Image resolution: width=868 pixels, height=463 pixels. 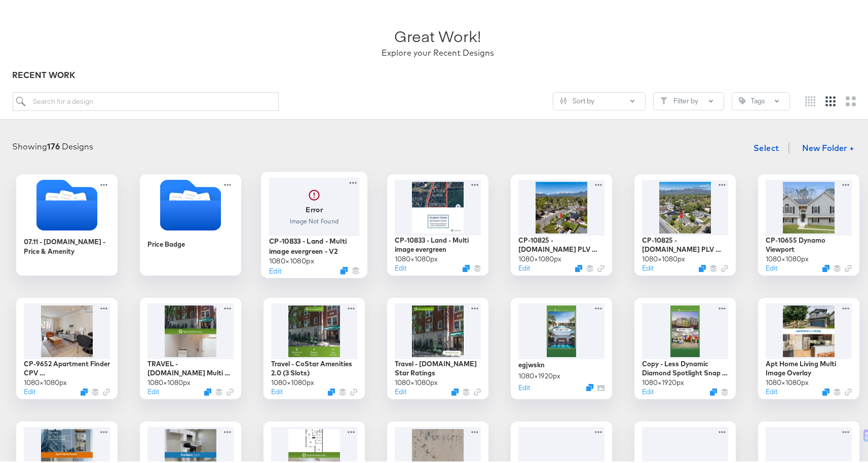 What do you see at coordinates (831, 99) in the screenshot?
I see `svg: Medium grid` at bounding box center [831, 99].